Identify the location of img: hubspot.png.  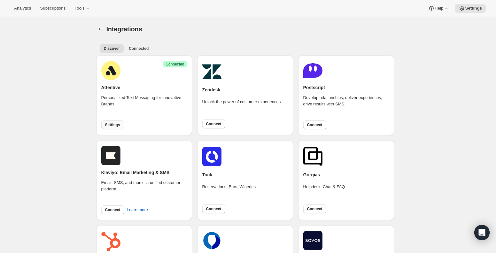
(111, 241).